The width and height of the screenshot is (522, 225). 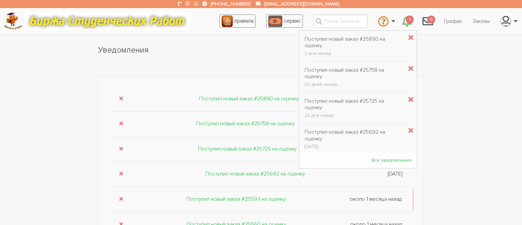 What do you see at coordinates (428, 21) in the screenshot?
I see `a: 0` at bounding box center [428, 21].